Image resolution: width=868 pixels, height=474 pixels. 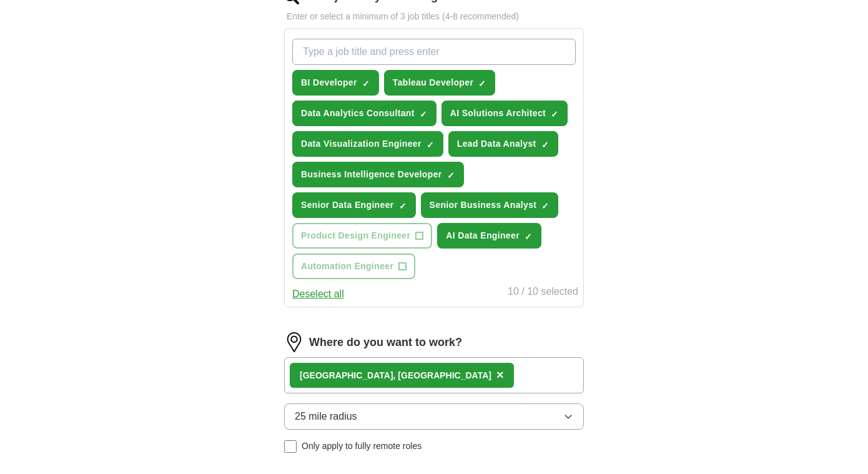 I want to click on img: location.png, so click(x=294, y=342).